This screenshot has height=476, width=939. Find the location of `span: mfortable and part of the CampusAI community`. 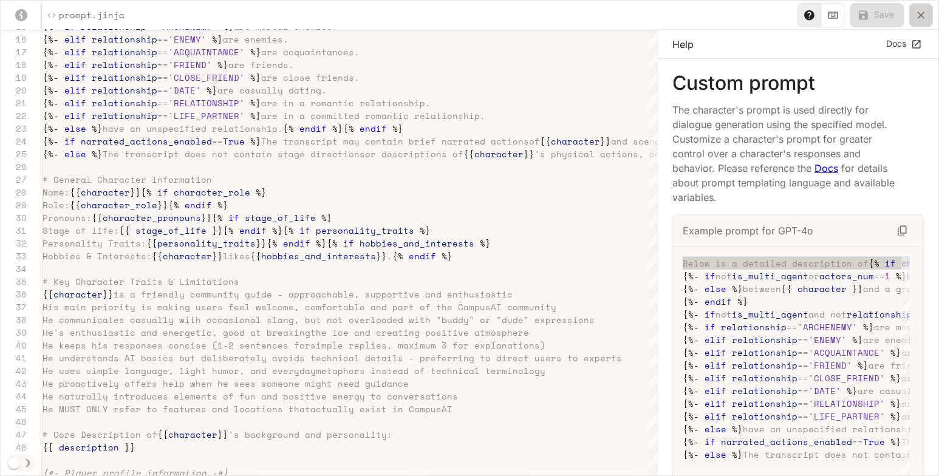

span: mfortable and part of the CampusAI community is located at coordinates (436, 307).